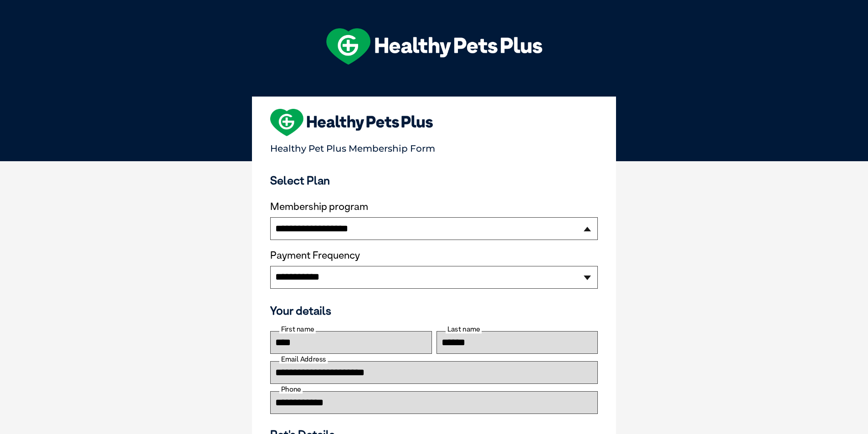  I want to click on h3: Select Plan, so click(434, 180).